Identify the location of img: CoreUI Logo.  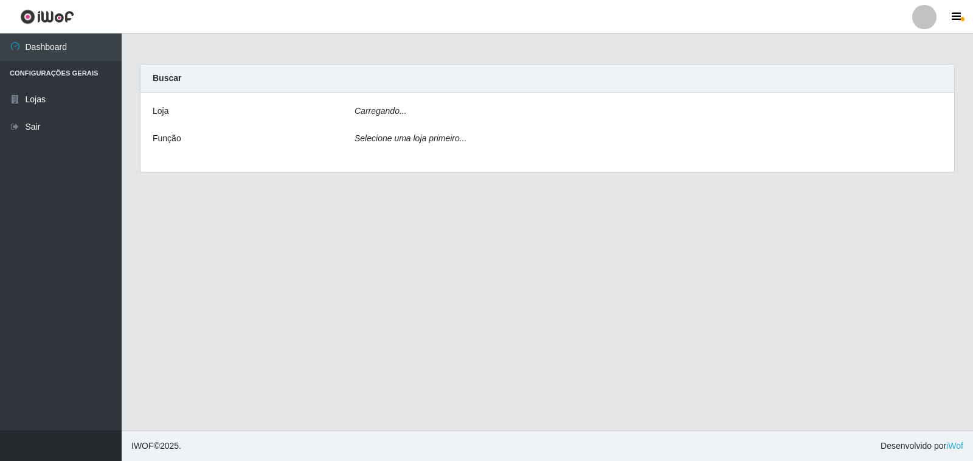
(47, 16).